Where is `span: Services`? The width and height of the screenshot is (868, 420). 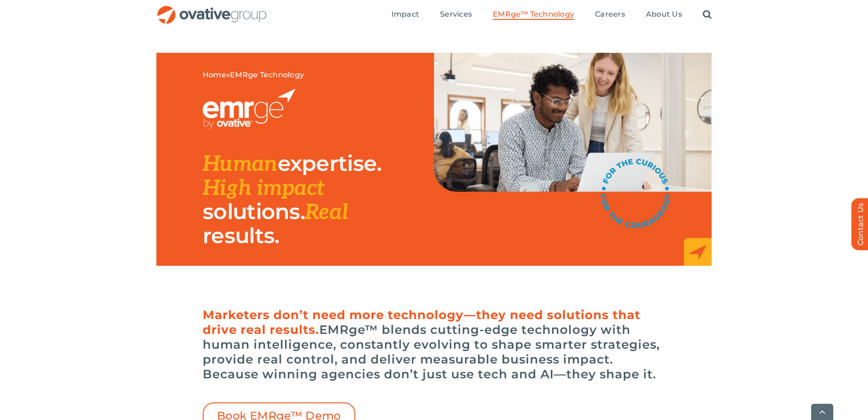
span: Services is located at coordinates (456, 14).